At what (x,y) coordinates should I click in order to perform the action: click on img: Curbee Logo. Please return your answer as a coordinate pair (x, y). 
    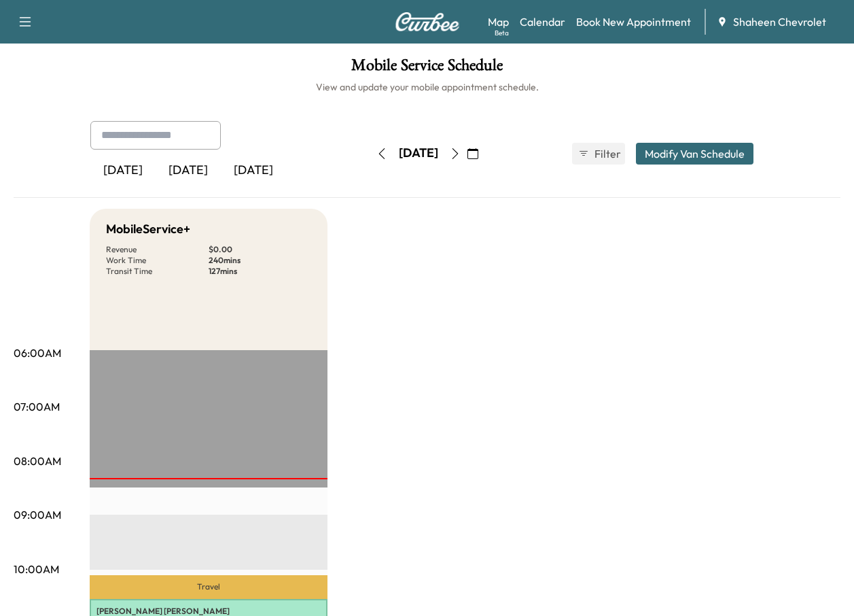
    Looking at the image, I should click on (427, 22).